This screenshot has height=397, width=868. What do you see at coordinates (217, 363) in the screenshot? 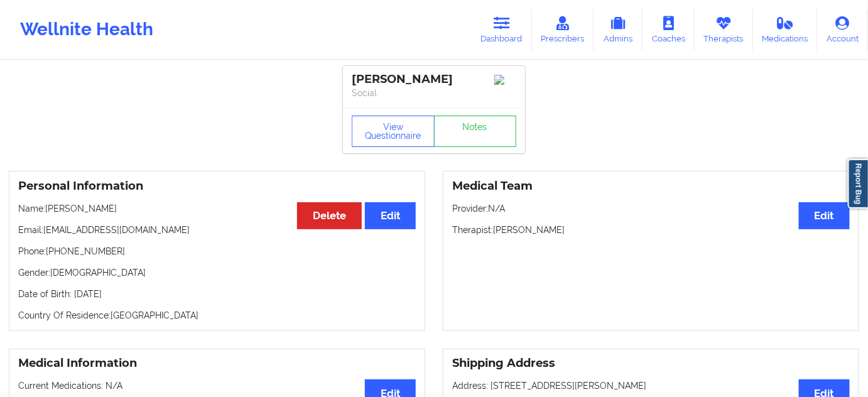
I see `h3: Medical Information` at bounding box center [217, 363].